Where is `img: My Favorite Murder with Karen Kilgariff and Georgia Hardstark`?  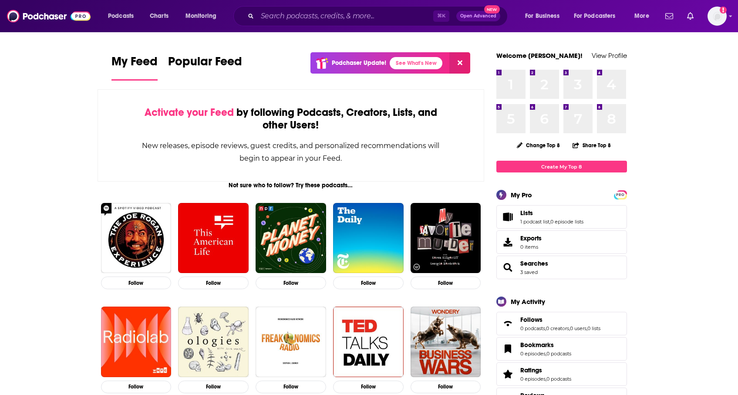 img: My Favorite Murder with Karen Kilgariff and Georgia Hardstark is located at coordinates (446, 238).